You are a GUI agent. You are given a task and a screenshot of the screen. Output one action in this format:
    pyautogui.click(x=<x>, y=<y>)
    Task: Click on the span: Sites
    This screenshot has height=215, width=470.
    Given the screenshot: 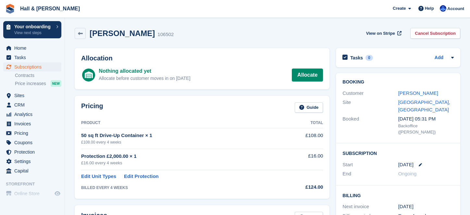 What is the action you would take?
    pyautogui.click(x=34, y=95)
    